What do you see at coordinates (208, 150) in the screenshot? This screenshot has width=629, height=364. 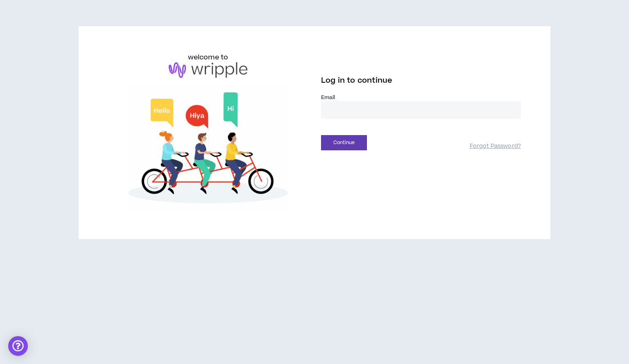 I see `img: Welcome to Wripple` at bounding box center [208, 150].